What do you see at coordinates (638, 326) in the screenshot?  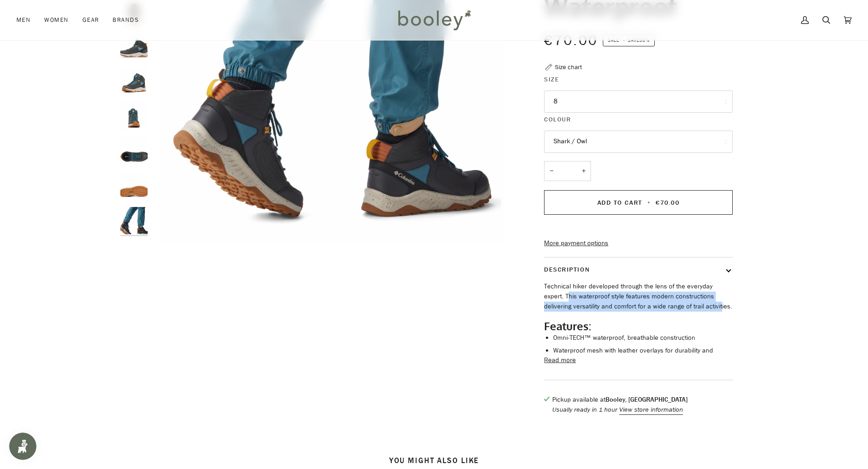 I see `h2: Features:` at bounding box center [638, 326].